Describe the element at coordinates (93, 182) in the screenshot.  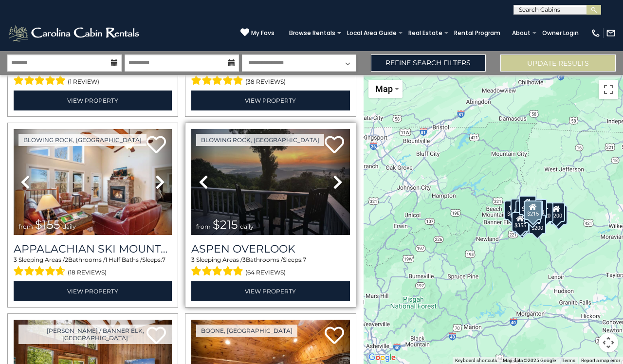
I see `img: thumbnail_166220676.jpeg` at that location.